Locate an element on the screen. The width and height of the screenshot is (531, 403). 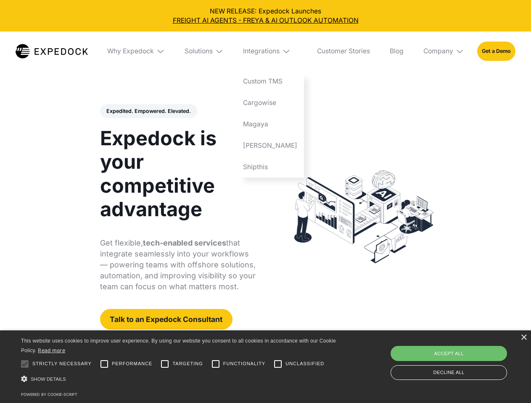
a: Magaya is located at coordinates (270, 124).